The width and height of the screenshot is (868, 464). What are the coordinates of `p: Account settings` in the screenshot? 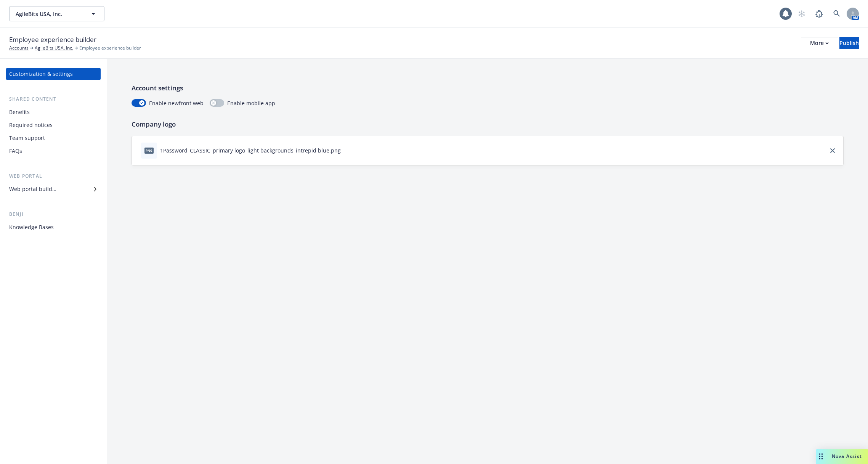 It's located at (487, 88).